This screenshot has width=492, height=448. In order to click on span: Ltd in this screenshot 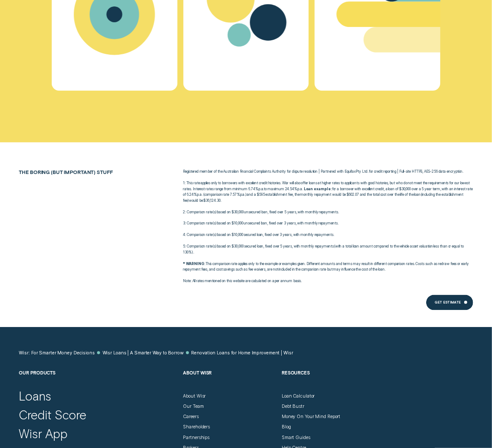, I will do `click(365, 171)`.